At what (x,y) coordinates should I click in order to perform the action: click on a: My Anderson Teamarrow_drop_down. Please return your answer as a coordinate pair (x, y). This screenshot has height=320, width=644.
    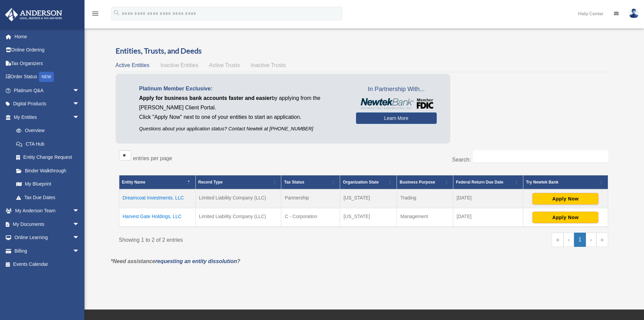
    Looking at the image, I should click on (47, 211).